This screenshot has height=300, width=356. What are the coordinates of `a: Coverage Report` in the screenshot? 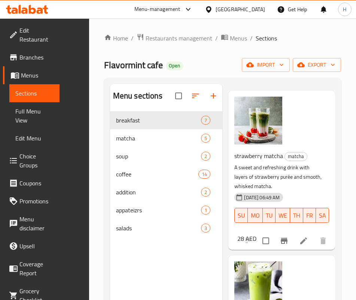 It's located at (31, 268).